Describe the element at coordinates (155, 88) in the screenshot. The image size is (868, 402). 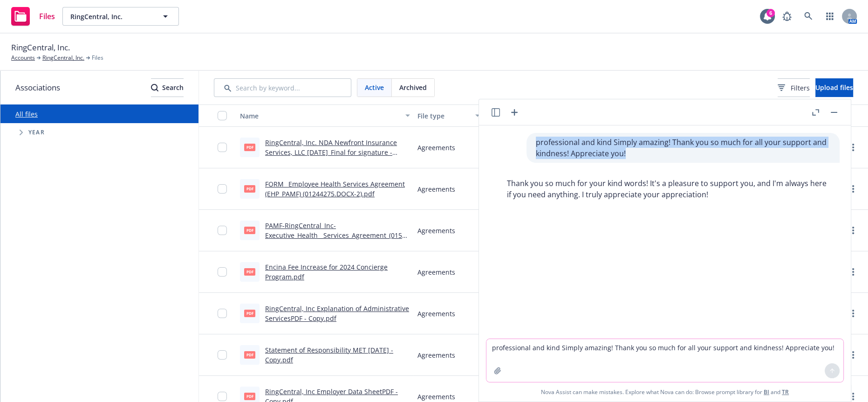
I see `svg: Search` at that location.